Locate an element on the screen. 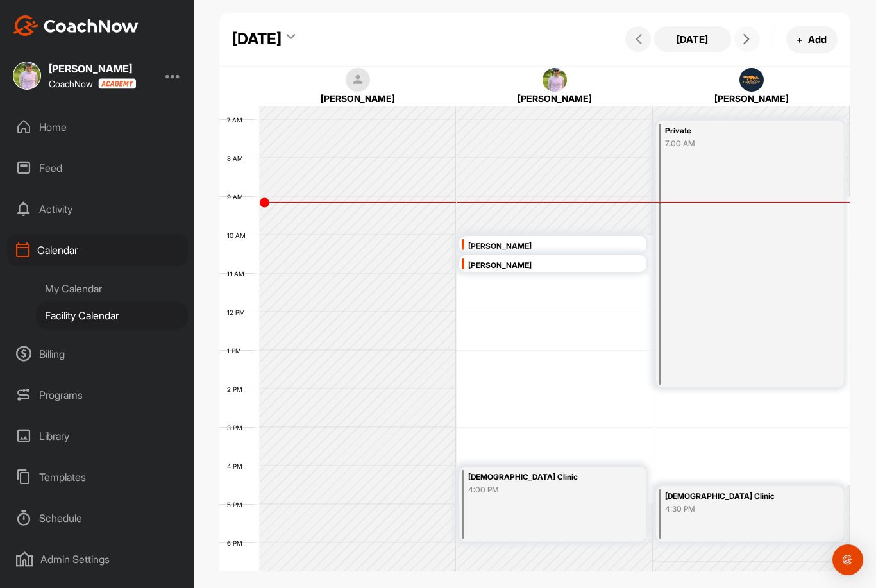 This screenshot has width=876, height=588. div: 11 AM is located at coordinates (238, 274).